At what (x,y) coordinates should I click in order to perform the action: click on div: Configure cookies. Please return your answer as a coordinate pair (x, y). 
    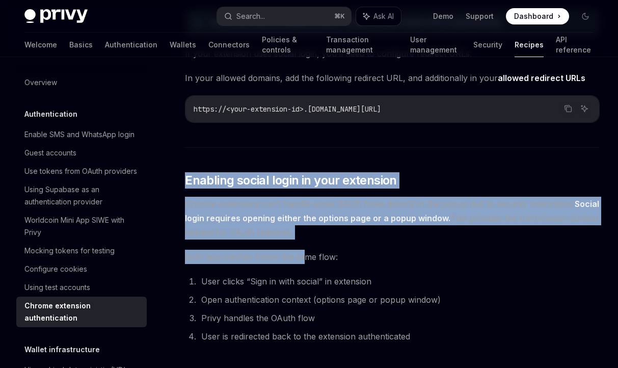
    Looking at the image, I should click on (56, 269).